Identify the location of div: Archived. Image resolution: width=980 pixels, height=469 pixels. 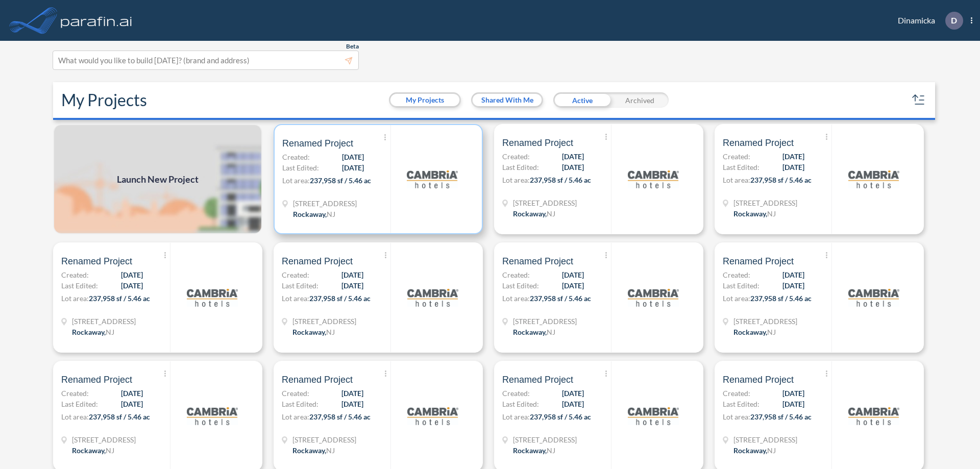
(639, 100).